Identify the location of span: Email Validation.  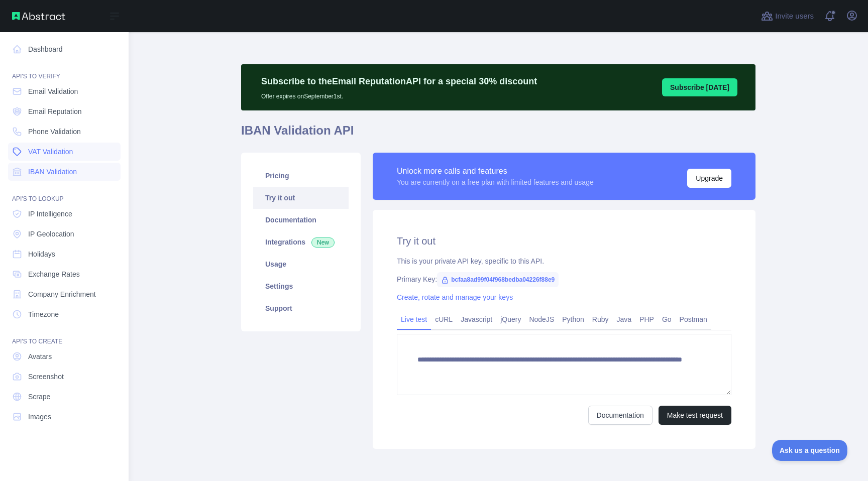
(53, 91).